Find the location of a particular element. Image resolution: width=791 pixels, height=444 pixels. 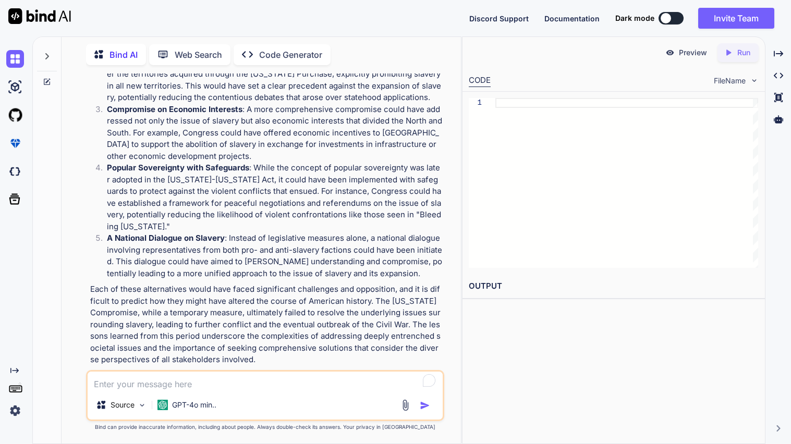

p: Source is located at coordinates (122, 405).